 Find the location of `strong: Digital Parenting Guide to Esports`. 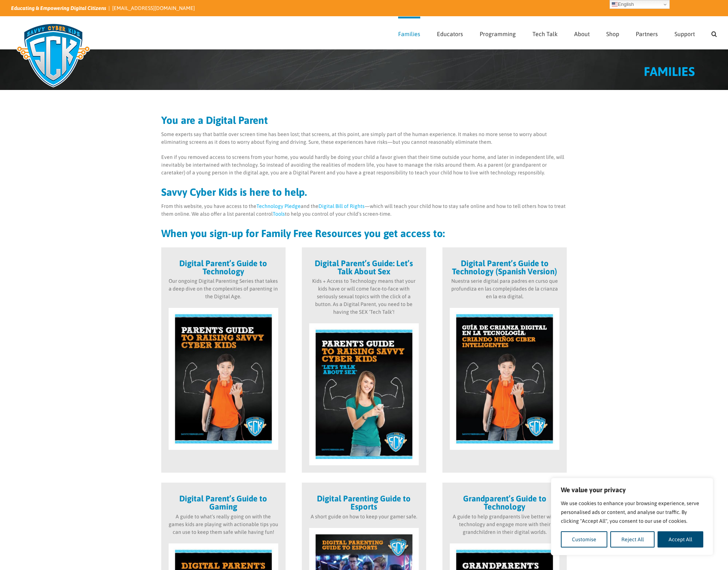

strong: Digital Parenting Guide to Esports is located at coordinates (364, 503).